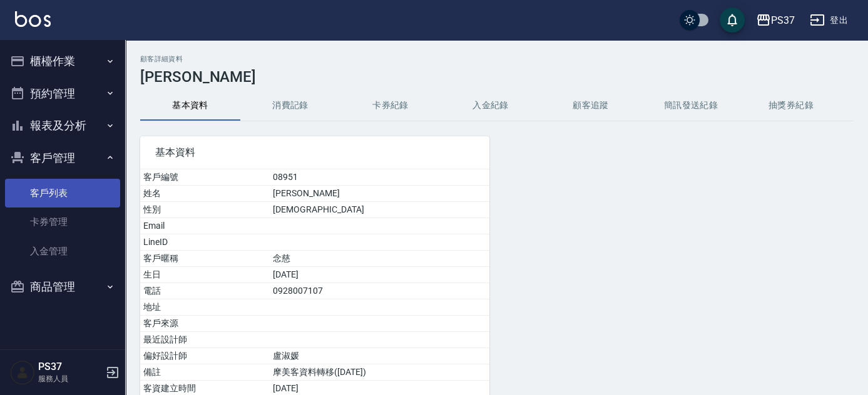 Image resolution: width=868 pixels, height=395 pixels. What do you see at coordinates (62, 193) in the screenshot?
I see `a: 客戶列表` at bounding box center [62, 193].